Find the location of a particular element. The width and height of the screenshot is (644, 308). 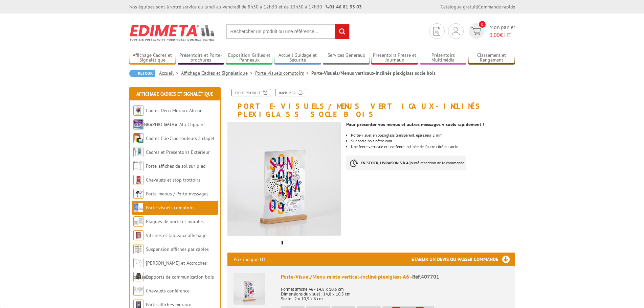

a: Suspension affiches par câbles is located at coordinates (177, 249).